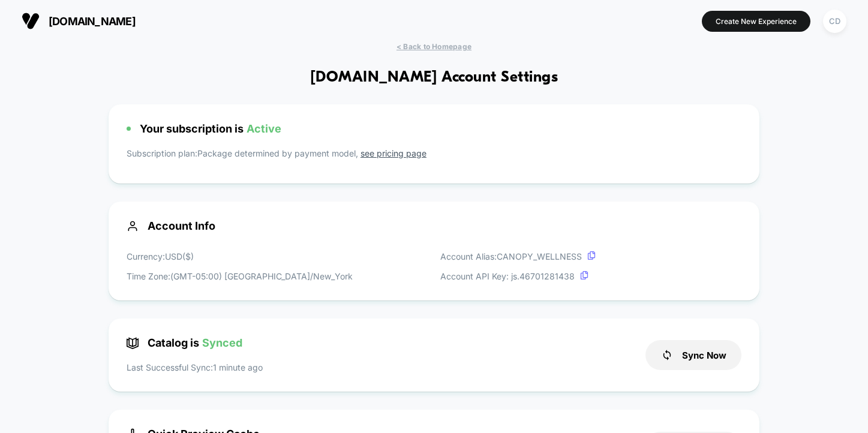  I want to click on p: Currency: USD ( $ ), so click(240, 256).